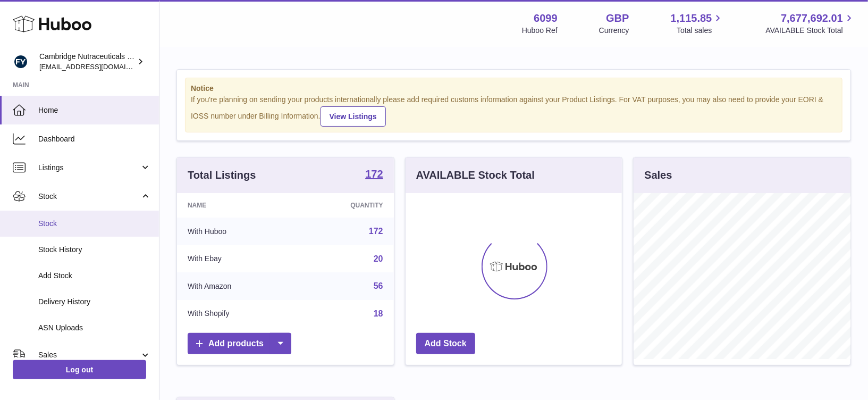  Describe the element at coordinates (810, 30) in the screenshot. I see `span: AVAILABLE Stock Total` at that location.